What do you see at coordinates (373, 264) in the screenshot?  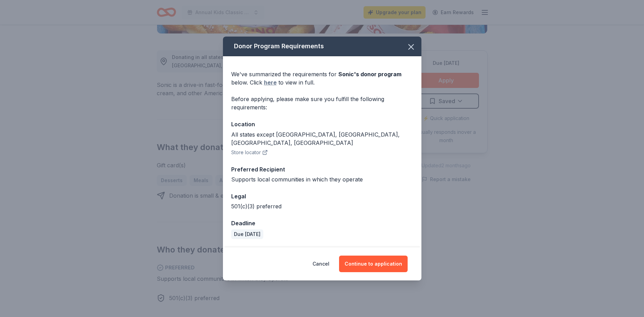 I see `button: Continue to application` at bounding box center [373, 264].